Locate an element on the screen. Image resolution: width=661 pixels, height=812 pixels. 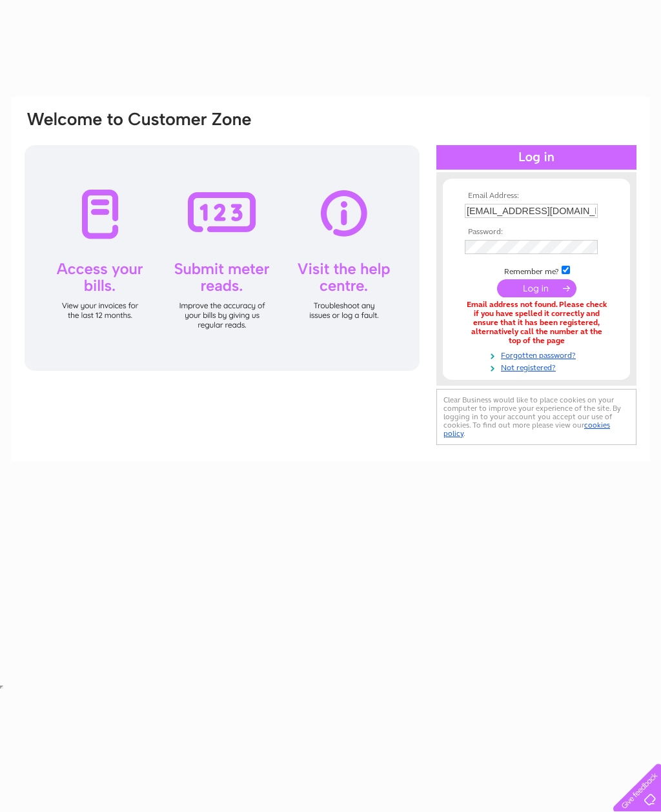
input: Submit is located at coordinates (536, 288).